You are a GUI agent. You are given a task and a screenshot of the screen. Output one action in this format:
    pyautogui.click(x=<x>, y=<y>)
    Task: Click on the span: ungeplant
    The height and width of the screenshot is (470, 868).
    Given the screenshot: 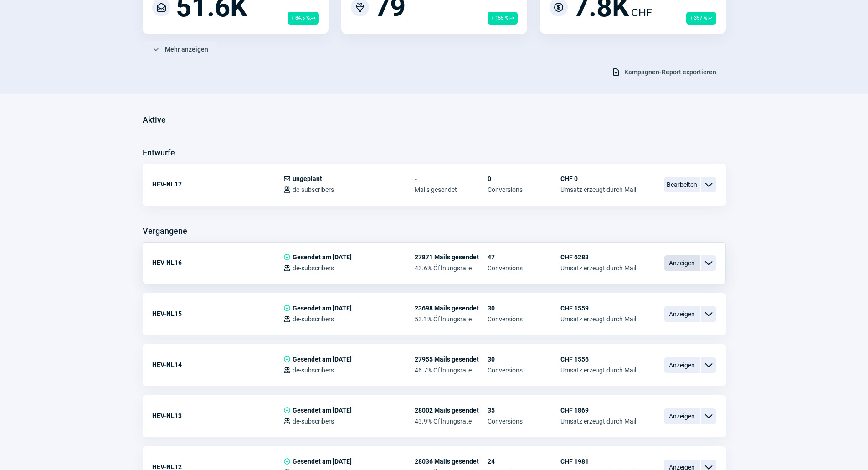 What is the action you would take?
    pyautogui.click(x=307, y=178)
    